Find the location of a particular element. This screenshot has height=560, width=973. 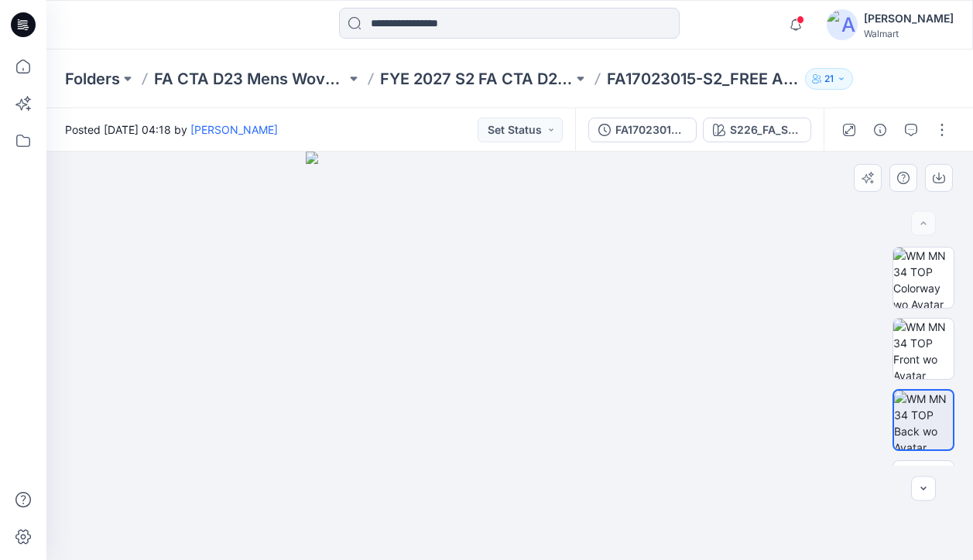

div: S226_FA_Stripe_10_C1 is located at coordinates (765, 130).